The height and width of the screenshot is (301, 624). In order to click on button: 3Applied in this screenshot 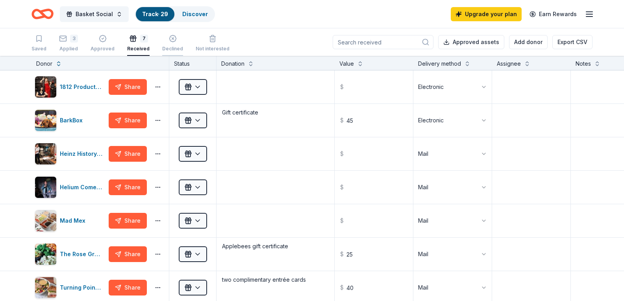, I will do `click(69, 44)`.